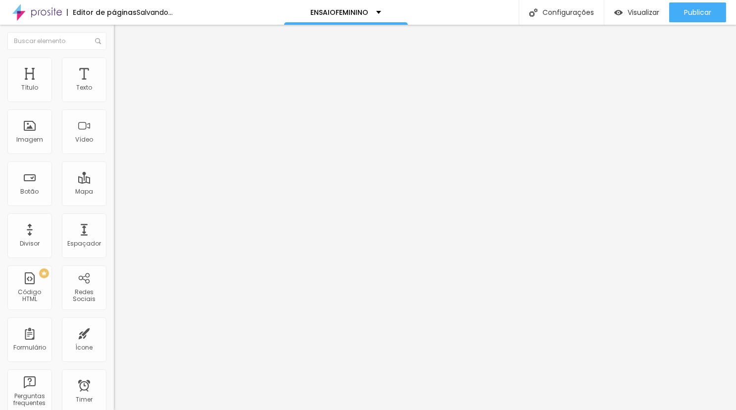 This screenshot has width=736, height=410. What do you see at coordinates (29, 296) in the screenshot?
I see `div: Código HTML` at bounding box center [29, 296].